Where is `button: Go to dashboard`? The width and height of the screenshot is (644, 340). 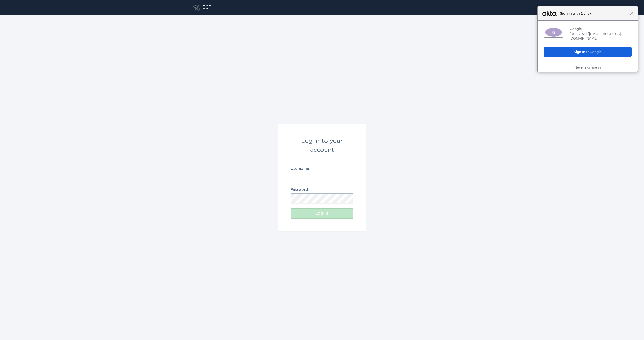 button: Go to dashboard is located at coordinates (197, 8).